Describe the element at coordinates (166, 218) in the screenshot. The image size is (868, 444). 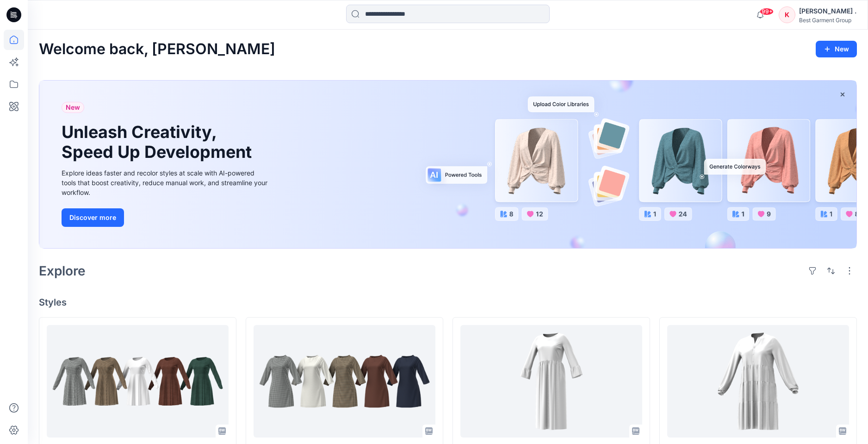
I see `a: Discover more` at that location.